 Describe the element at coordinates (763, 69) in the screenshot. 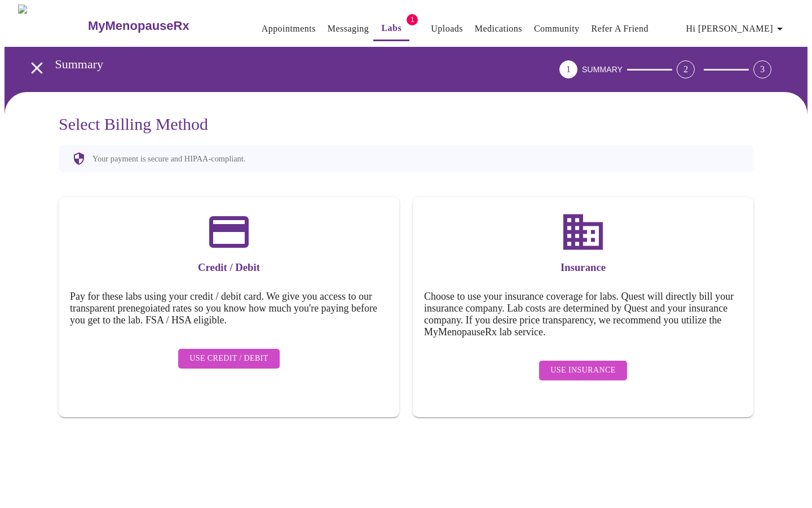

I see `div: 3` at that location.